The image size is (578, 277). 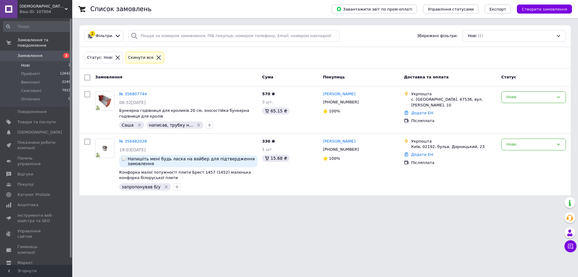 I want to click on a: № 356807744, so click(x=133, y=94).